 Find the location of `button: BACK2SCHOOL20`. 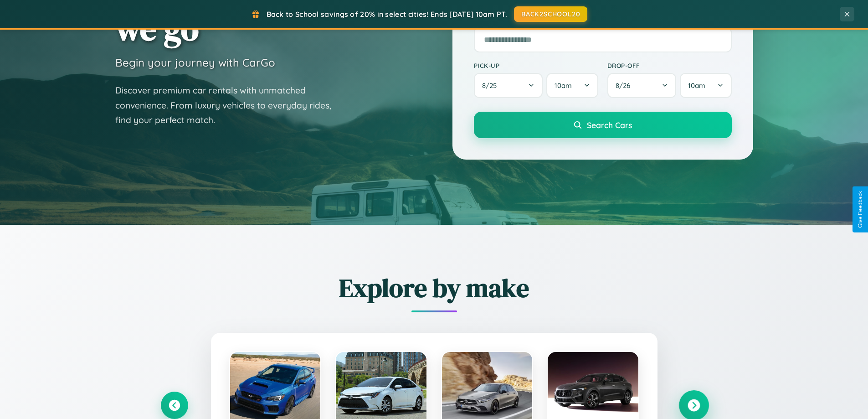

button: BACK2SCHOOL20 is located at coordinates (551, 14).